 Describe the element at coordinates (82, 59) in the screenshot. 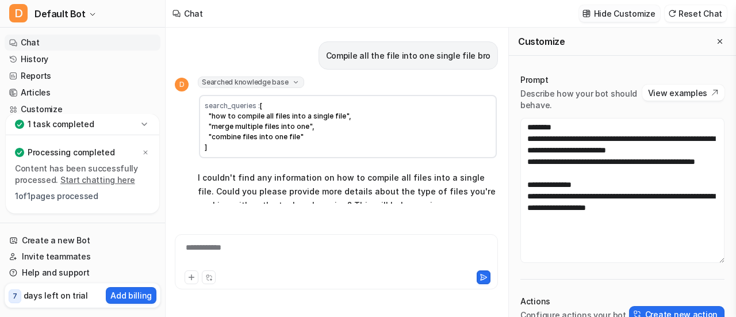

I see `a: History` at that location.